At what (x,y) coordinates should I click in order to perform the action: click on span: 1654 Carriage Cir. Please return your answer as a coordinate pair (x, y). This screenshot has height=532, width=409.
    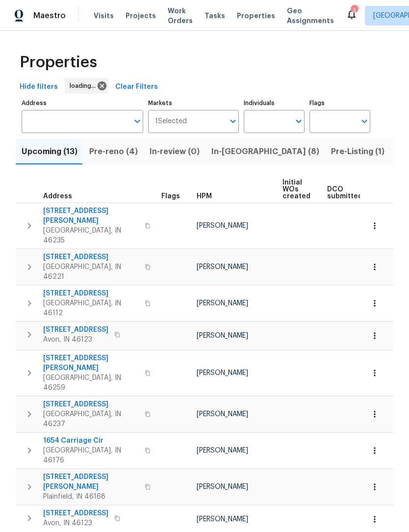
    Looking at the image, I should click on (90, 441).